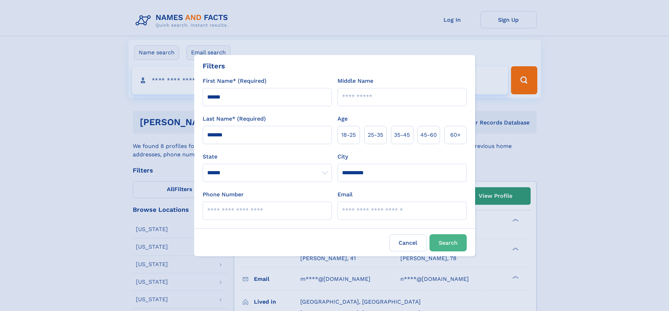 The height and width of the screenshot is (311, 669). Describe the element at coordinates (355, 81) in the screenshot. I see `label: Middle Name` at that location.